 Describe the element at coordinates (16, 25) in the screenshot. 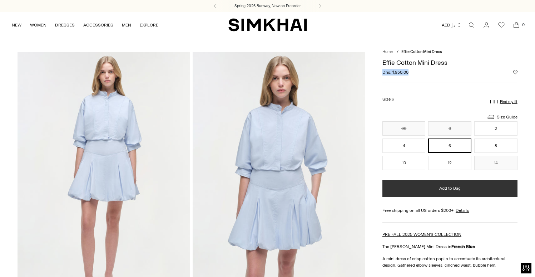

I see `a: NEW` at that location.